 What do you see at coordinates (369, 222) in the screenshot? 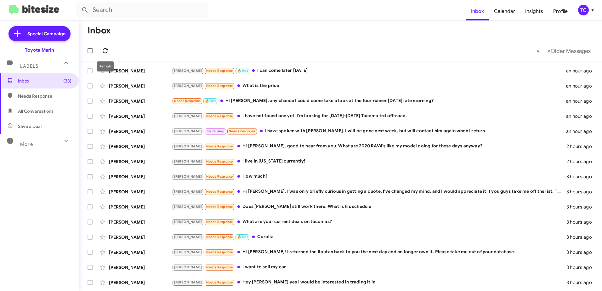
I see `div: What are your current deals on tacomas?` at bounding box center [369, 222].